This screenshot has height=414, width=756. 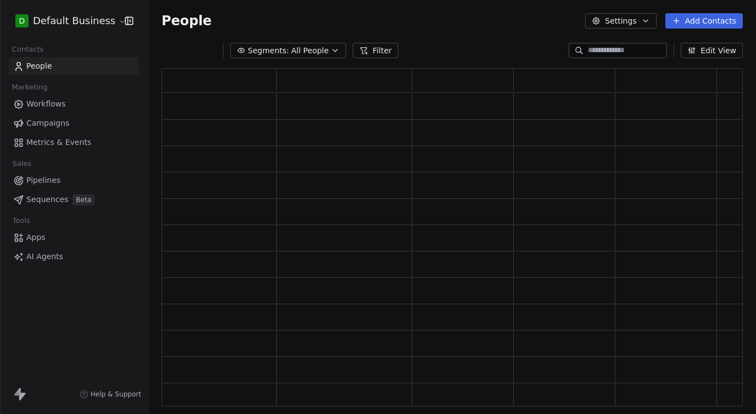 I want to click on button: Filter, so click(x=375, y=51).